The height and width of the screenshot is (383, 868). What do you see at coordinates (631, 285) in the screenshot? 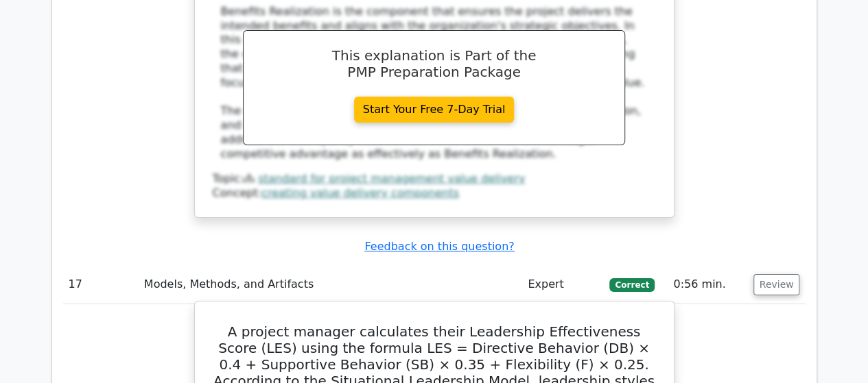
I see `span: Correct` at bounding box center [631, 285].